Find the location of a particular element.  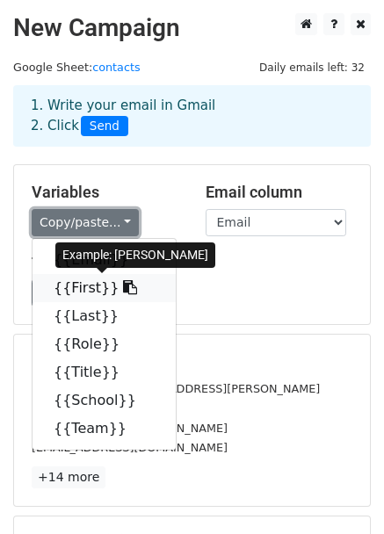

div: 1. Write your email in Gmail 2. Click is located at coordinates (192, 116).